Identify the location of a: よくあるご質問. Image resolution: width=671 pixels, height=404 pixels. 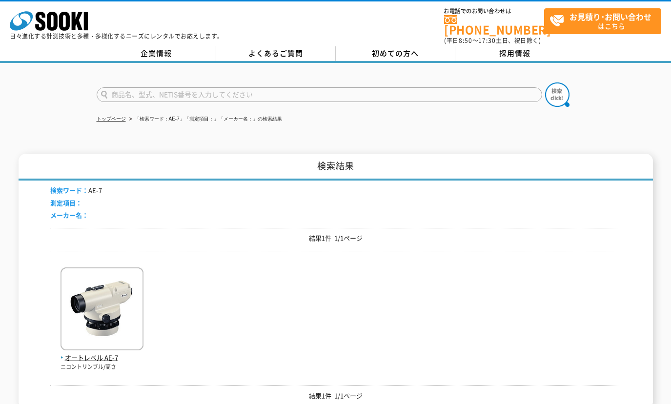
(276, 54).